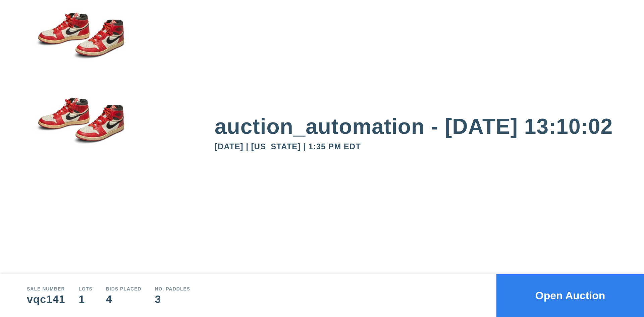  What do you see at coordinates (173, 289) in the screenshot?
I see `div: No. Paddles` at bounding box center [173, 289].